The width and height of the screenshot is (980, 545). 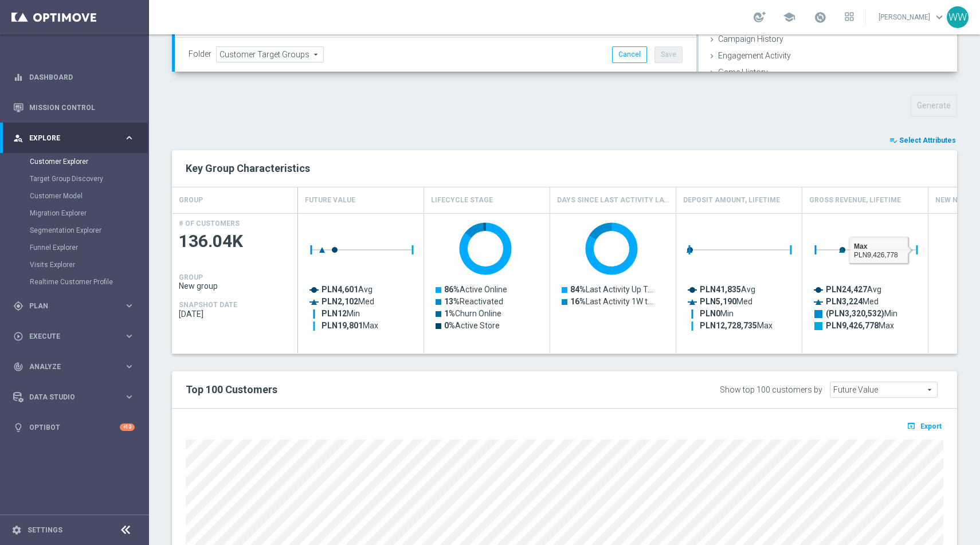 I want to click on div: Explore, so click(x=68, y=138).